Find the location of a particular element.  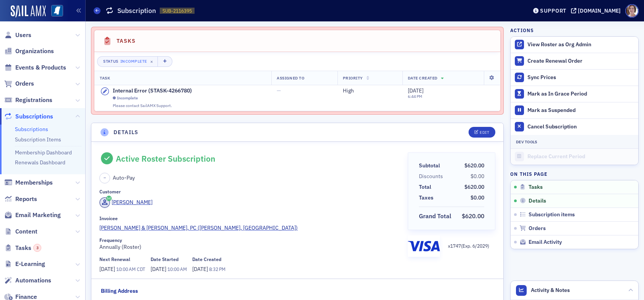

div: 3 is located at coordinates (37, 248).